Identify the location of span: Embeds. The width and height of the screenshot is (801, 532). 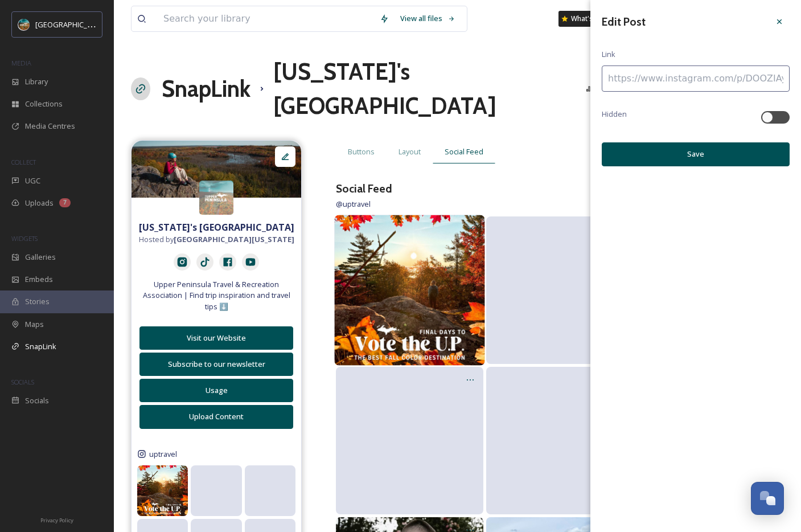
(39, 279).